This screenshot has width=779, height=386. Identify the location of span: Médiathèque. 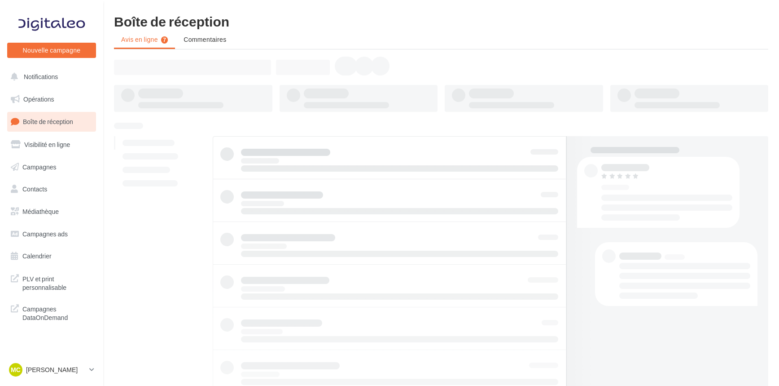
(40, 211).